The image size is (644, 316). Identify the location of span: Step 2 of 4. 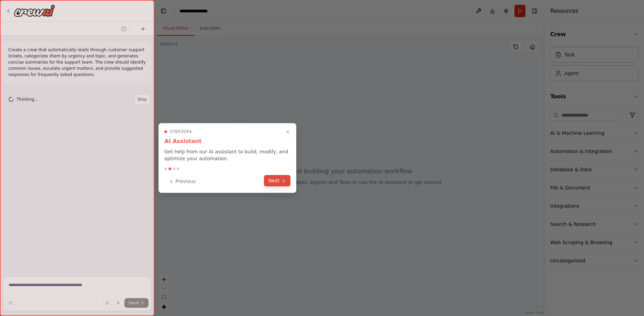
(181, 131).